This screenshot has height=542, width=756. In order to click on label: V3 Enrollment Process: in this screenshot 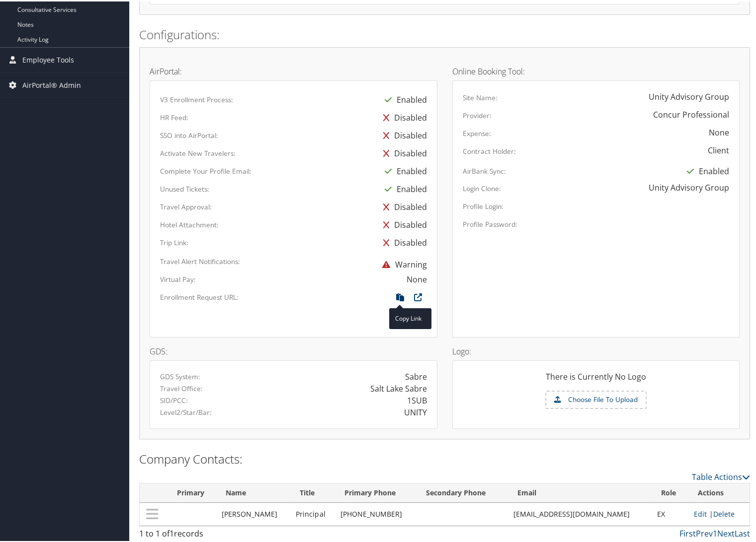, I will do `click(196, 99)`.